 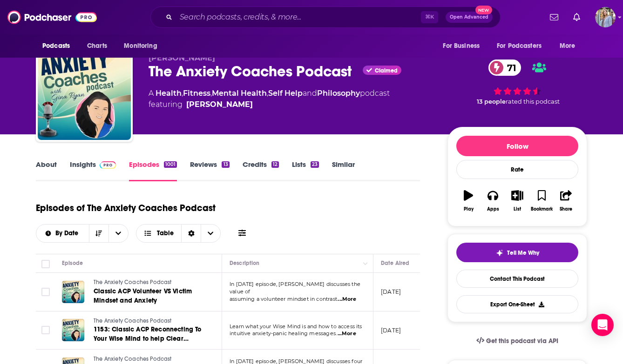 What do you see at coordinates (165, 233) in the screenshot?
I see `span: Table` at bounding box center [165, 233].